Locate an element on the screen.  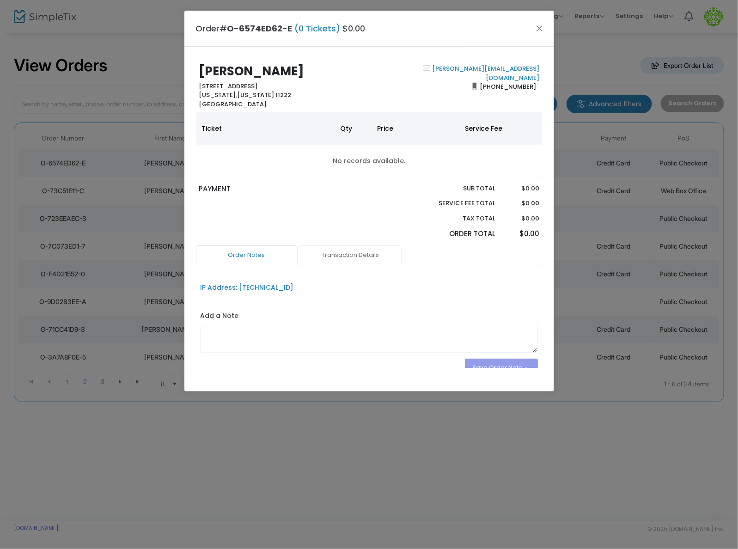
th: Service Fee is located at coordinates (488, 129).